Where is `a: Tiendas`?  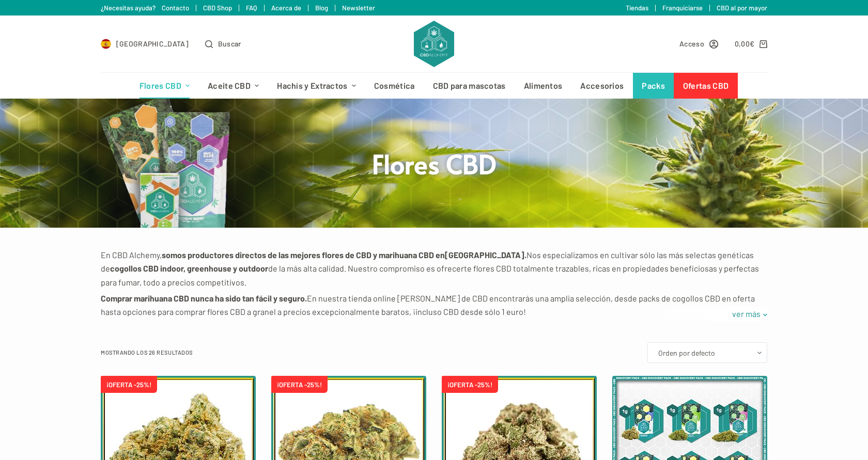
a: Tiendas is located at coordinates (637, 8).